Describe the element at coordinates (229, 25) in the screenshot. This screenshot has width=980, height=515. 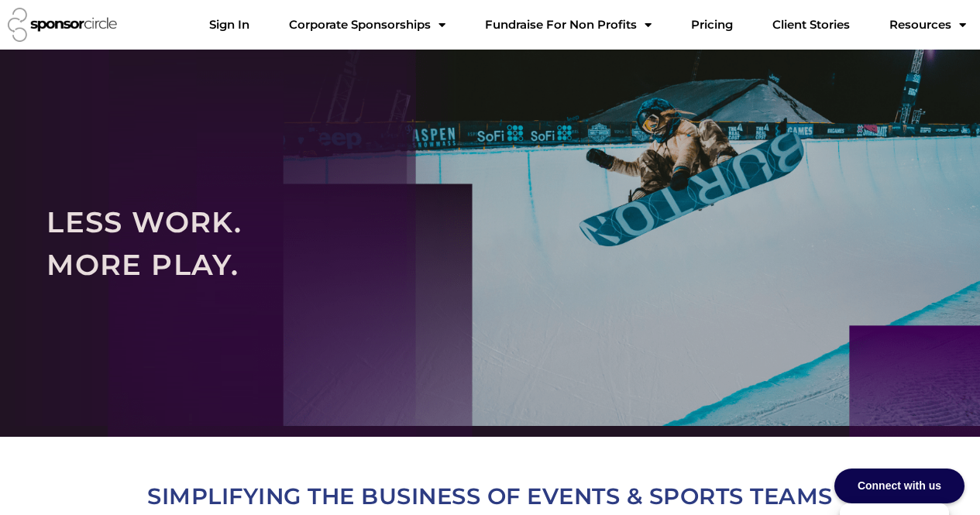
I see `a: Sign In` at that location.